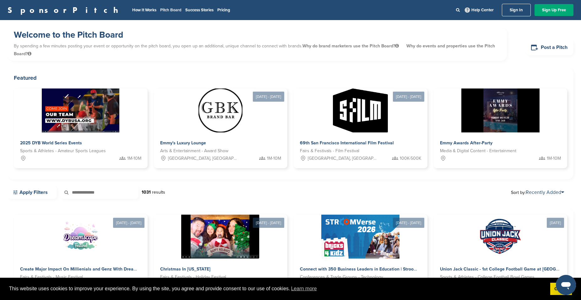  What do you see at coordinates (223, 10) in the screenshot?
I see `a: Pricing` at bounding box center [223, 10].